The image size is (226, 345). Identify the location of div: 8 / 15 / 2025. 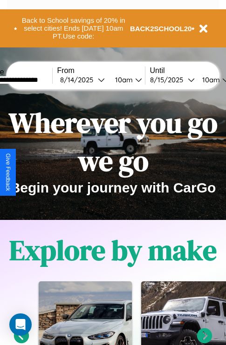
(168, 80).